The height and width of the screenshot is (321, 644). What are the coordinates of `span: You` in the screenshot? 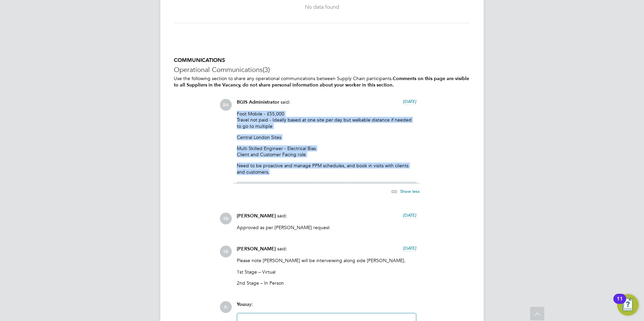 It's located at (241, 304).